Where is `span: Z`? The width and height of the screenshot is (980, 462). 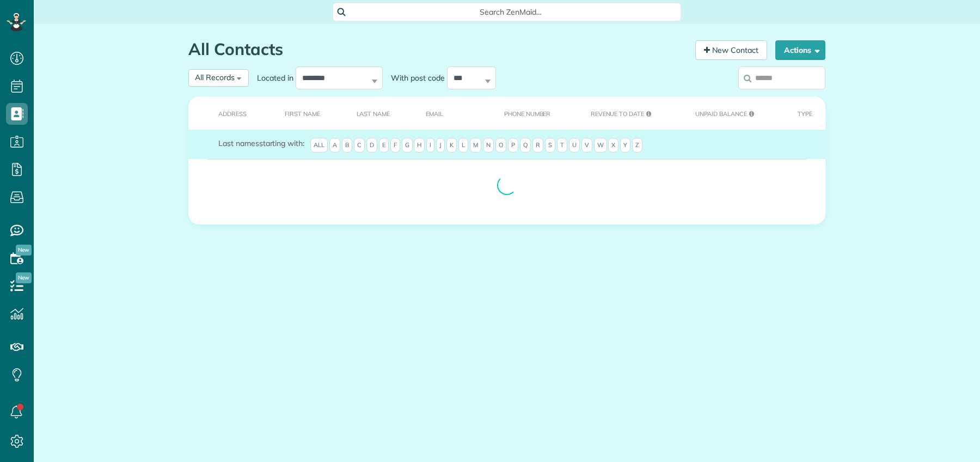
span: Z is located at coordinates (637, 146).